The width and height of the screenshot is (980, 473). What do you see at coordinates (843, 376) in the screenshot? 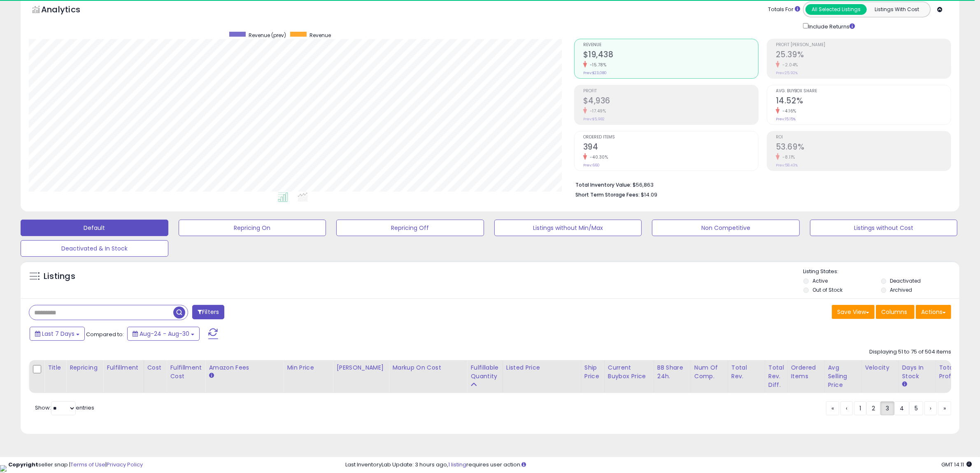
I see `div: Avg Selling Price` at bounding box center [843, 376].